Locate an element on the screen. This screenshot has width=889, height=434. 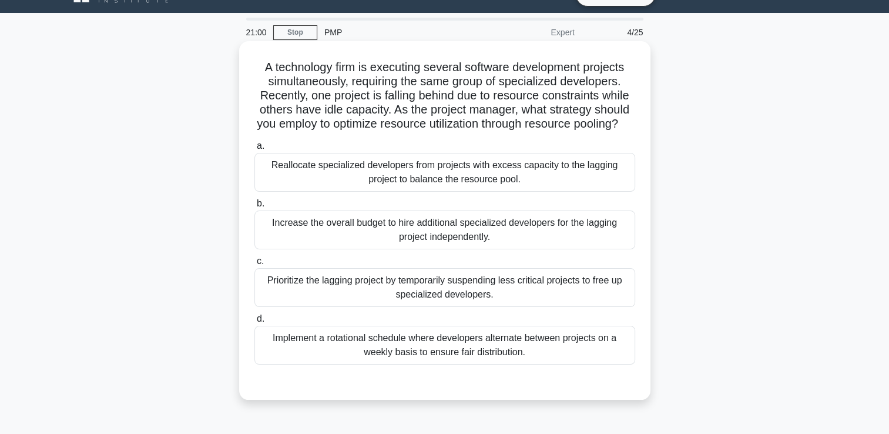
div: Expert is located at coordinates (530, 32).